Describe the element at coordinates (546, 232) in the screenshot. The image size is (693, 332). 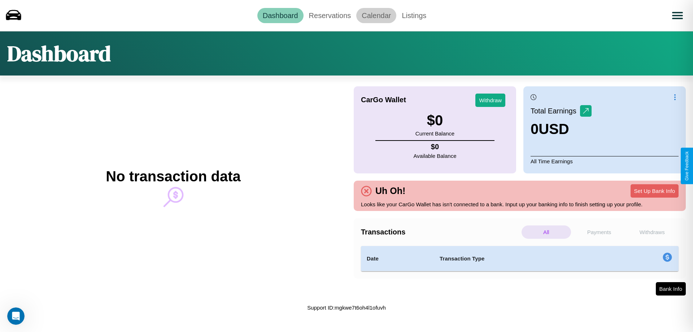
I see `p: All` at that location.